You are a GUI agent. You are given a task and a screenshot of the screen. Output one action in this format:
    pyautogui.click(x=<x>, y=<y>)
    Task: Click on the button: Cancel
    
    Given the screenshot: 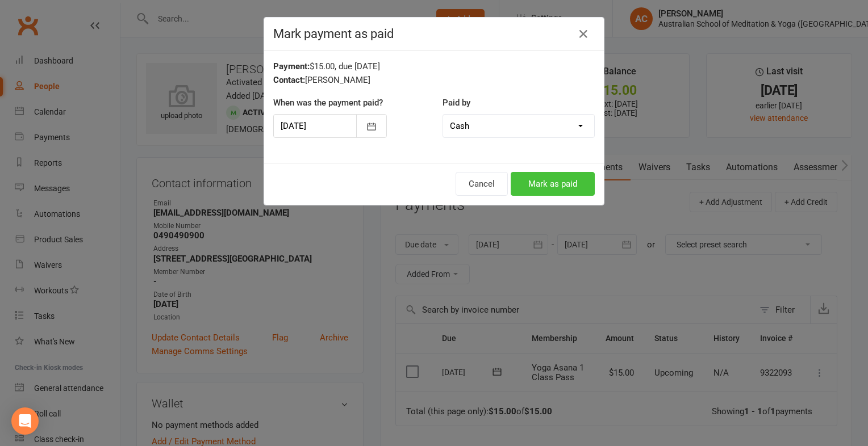 What is the action you would take?
    pyautogui.click(x=482, y=184)
    